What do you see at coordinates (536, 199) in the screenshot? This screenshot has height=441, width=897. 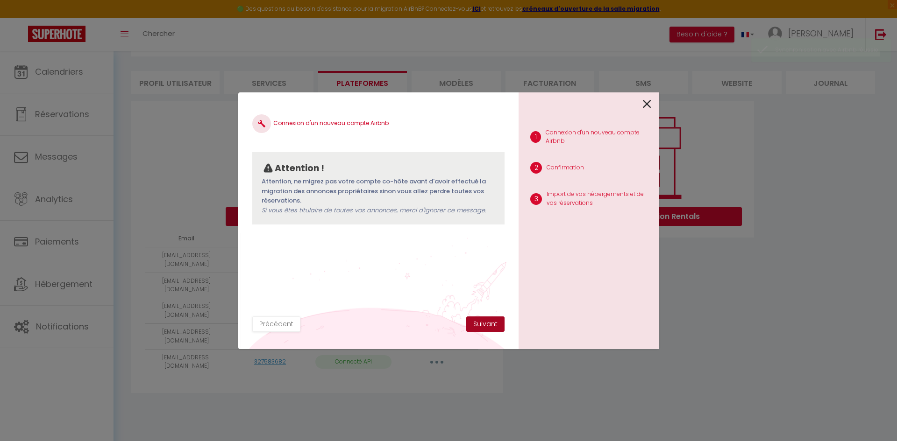 I see `span: 3` at bounding box center [536, 199].